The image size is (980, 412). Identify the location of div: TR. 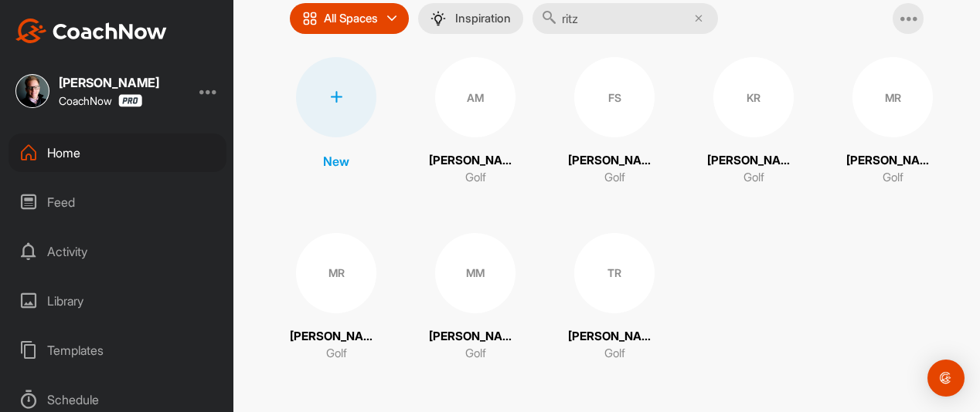
(614, 273).